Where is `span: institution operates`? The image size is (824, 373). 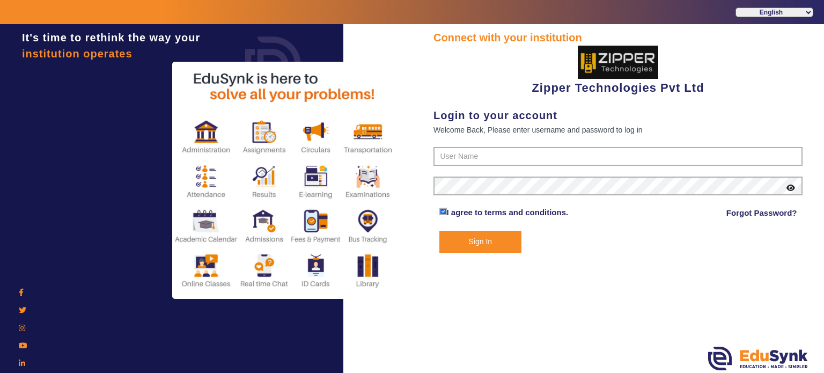 span: institution operates is located at coordinates (77, 54).